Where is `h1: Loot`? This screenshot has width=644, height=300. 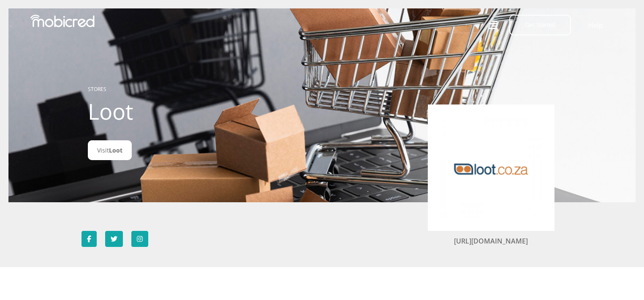
h1: Loot is located at coordinates (182, 111).